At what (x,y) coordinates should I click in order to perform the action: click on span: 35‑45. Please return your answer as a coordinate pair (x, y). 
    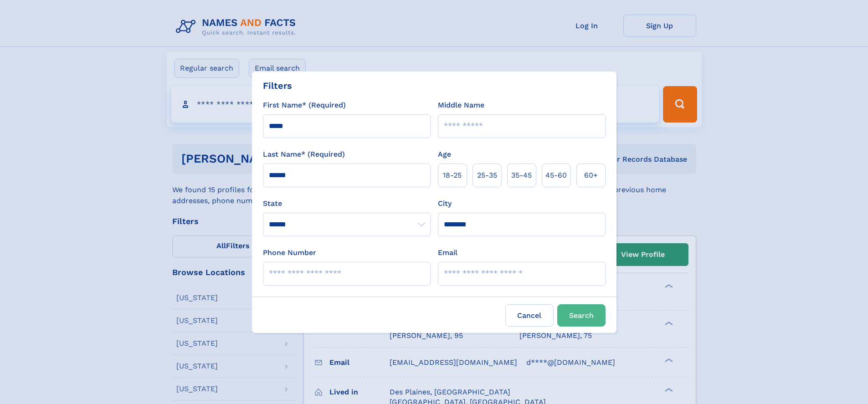
    Looking at the image, I should click on (521, 175).